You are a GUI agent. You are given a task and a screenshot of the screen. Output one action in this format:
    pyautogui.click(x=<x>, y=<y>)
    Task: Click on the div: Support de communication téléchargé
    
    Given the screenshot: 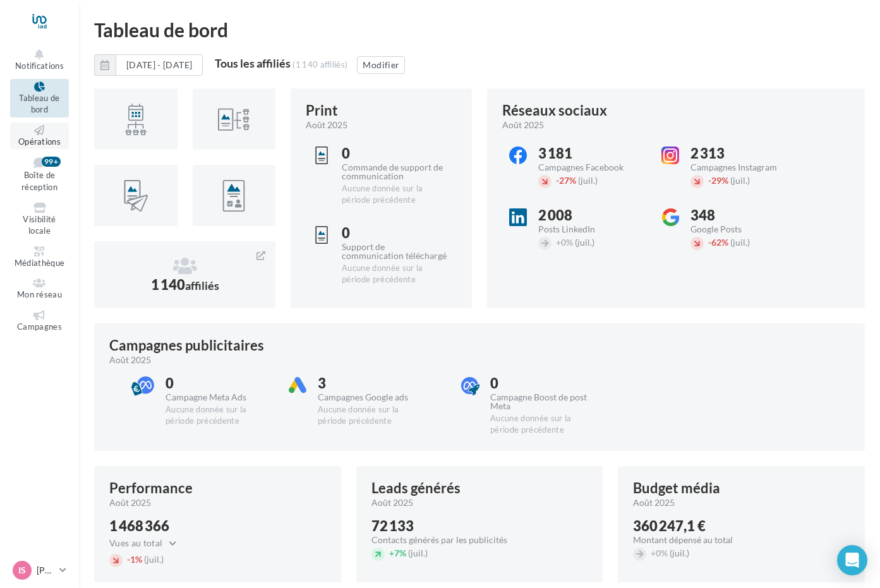 What is the action you would take?
    pyautogui.click(x=394, y=251)
    